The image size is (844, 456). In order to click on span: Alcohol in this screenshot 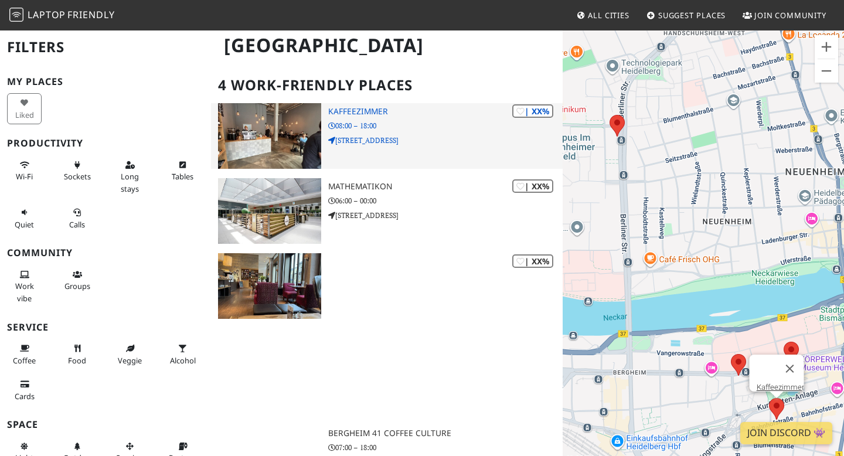, I will do `click(183, 360)`.